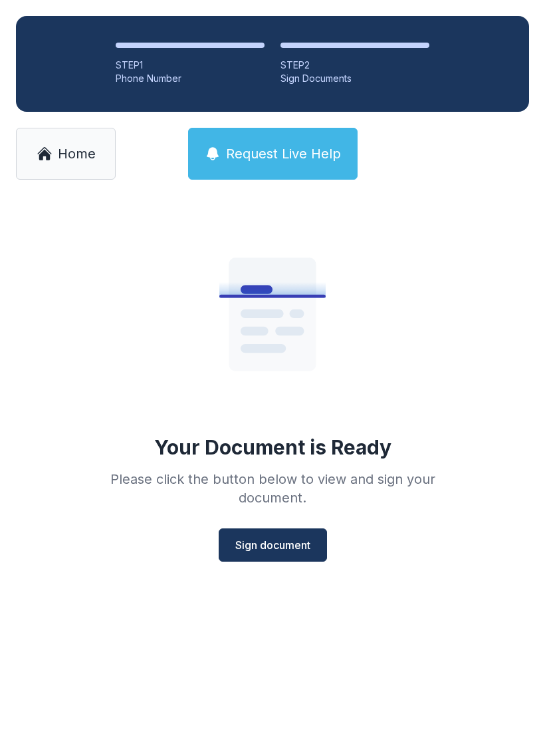  Describe the element at coordinates (355, 78) in the screenshot. I see `div: Sign Documents` at that location.